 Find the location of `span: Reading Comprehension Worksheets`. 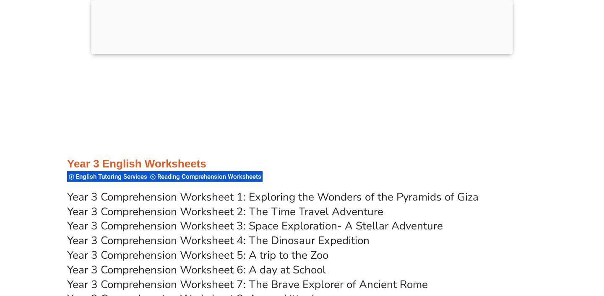

span: Reading Comprehension Worksheets is located at coordinates (210, 177).